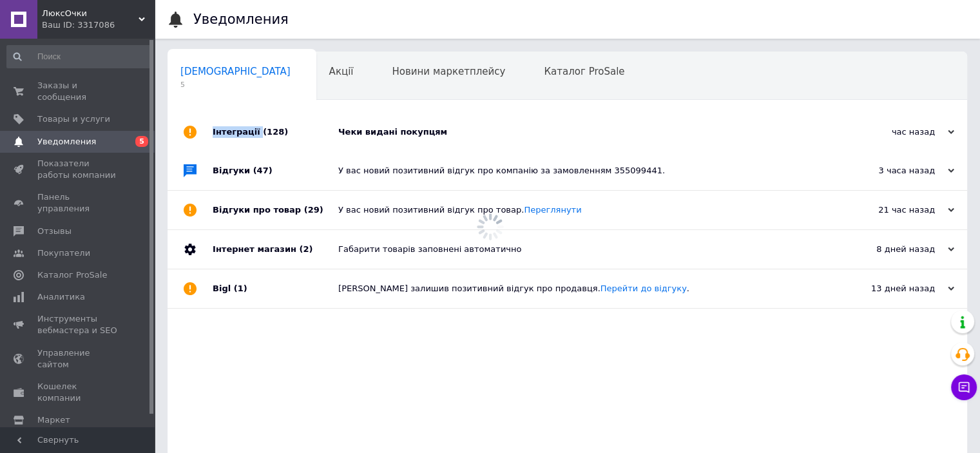 The height and width of the screenshot is (453, 980). What do you see at coordinates (67, 142) in the screenshot?
I see `span: Уведомления` at bounding box center [67, 142].